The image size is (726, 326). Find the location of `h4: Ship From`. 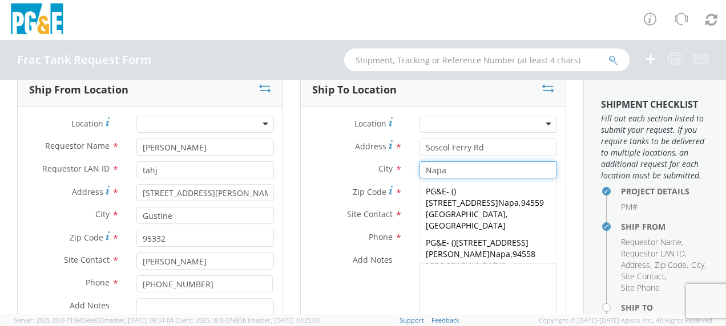

h4: Ship From is located at coordinates (665, 226).